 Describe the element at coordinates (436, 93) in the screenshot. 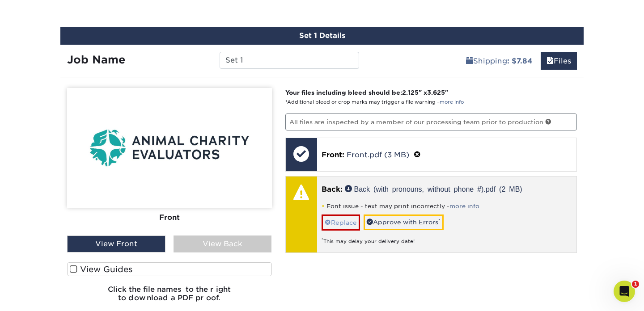

I see `span: 3.625` at that location.